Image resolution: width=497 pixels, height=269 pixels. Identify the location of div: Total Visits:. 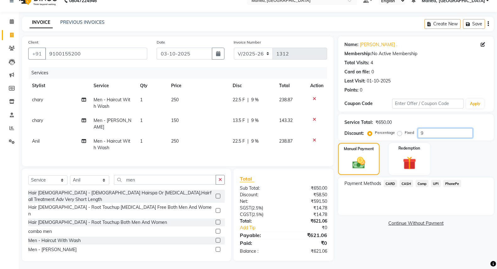
(357, 63).